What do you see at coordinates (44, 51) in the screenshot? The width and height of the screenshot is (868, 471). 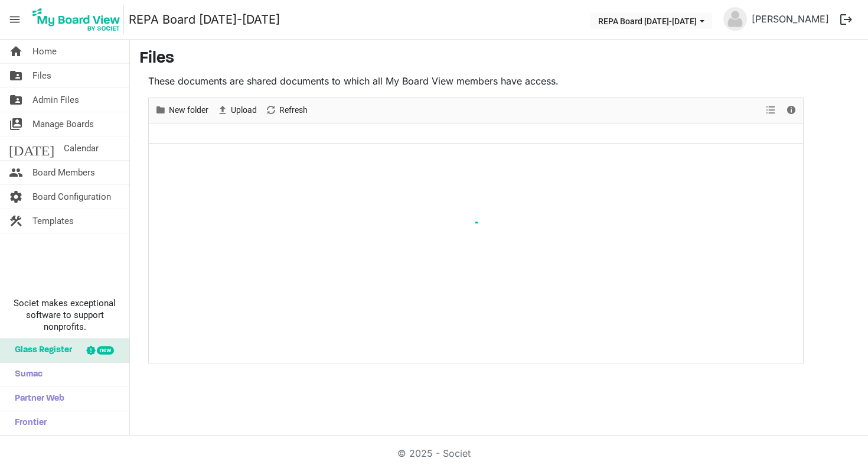 I see `span: Home` at bounding box center [44, 51].